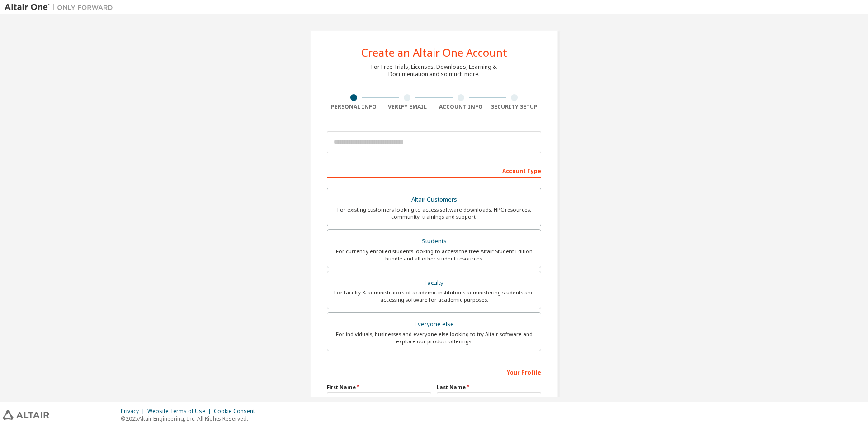 The height and width of the screenshot is (428, 868). What do you see at coordinates (181, 411) in the screenshot?
I see `div: Website Terms of Use` at bounding box center [181, 411].